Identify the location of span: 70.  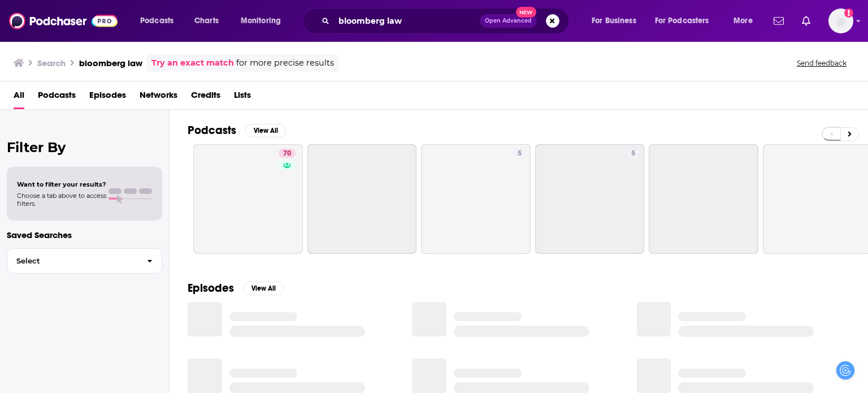
(287, 154).